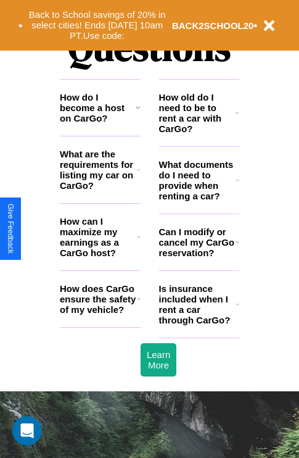  What do you see at coordinates (98, 237) in the screenshot?
I see `h3: How can I maximize my earnings as a CarGo host?` at bounding box center [98, 237].